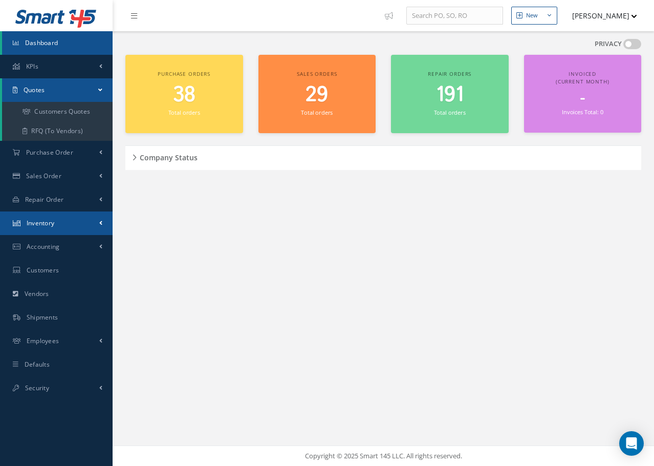 The image size is (654, 466). I want to click on a: Repair orders 191 Total orders, so click(450, 94).